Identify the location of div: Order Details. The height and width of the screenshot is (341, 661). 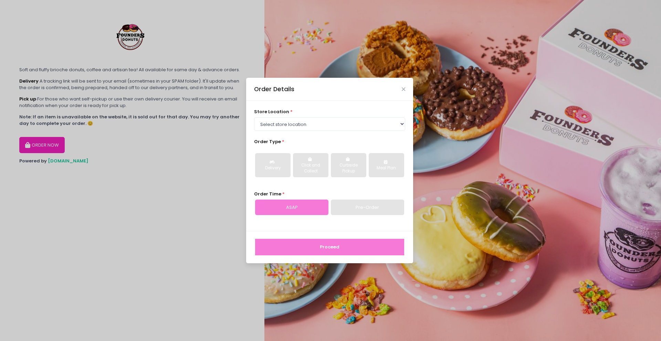
(274, 89).